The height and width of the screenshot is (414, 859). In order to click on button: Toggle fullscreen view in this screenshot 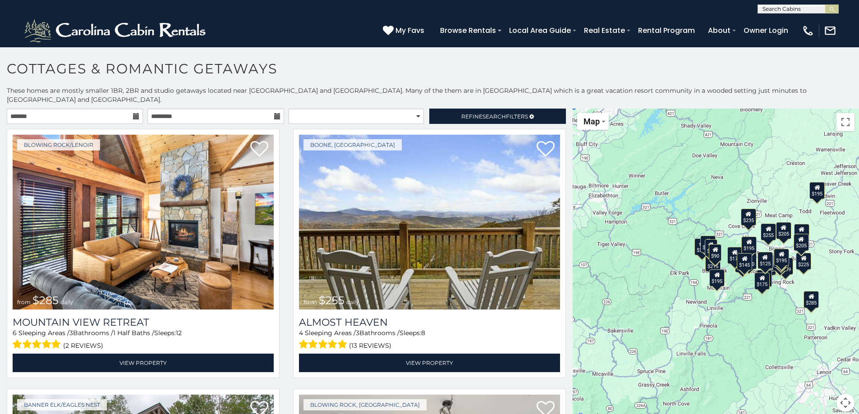, I will do `click(845, 122)`.